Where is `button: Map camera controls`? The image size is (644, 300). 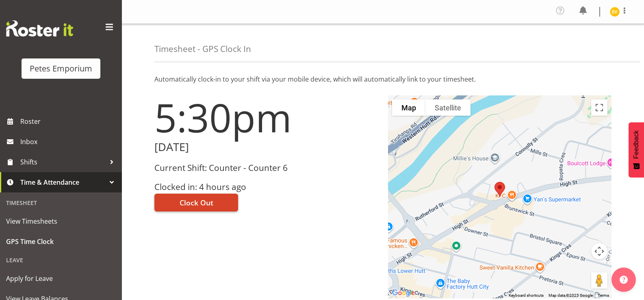
button: Map camera controls is located at coordinates (599, 251).